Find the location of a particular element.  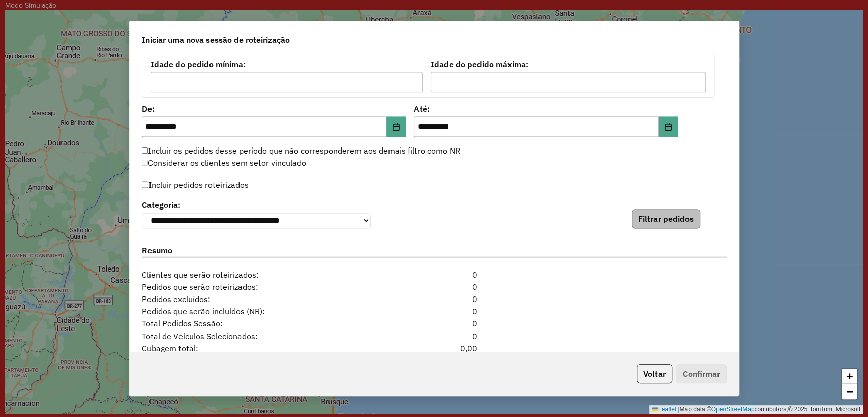

label: Considerar os clientes sem setor vinculado is located at coordinates (224, 163).